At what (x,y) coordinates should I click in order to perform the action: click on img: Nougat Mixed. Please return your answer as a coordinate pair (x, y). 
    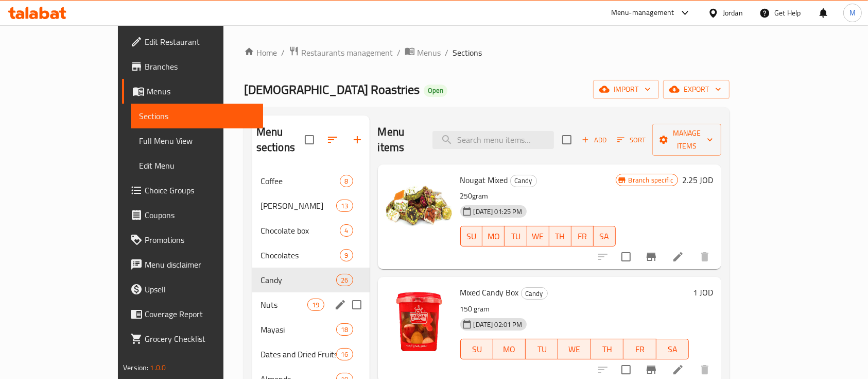
    Looking at the image, I should click on (420, 206).